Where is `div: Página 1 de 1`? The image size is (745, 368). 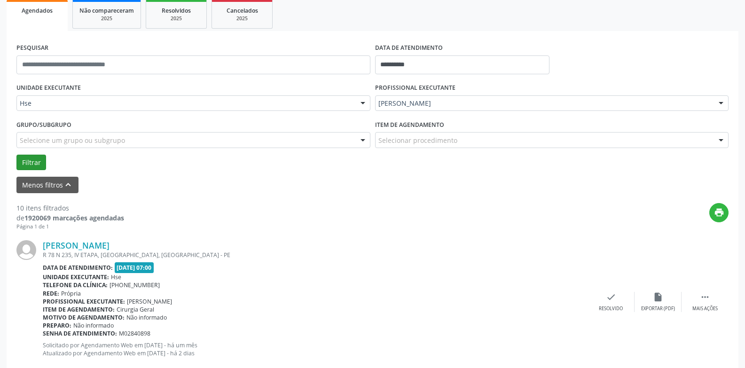 div: Página 1 de 1 is located at coordinates (70, 226).